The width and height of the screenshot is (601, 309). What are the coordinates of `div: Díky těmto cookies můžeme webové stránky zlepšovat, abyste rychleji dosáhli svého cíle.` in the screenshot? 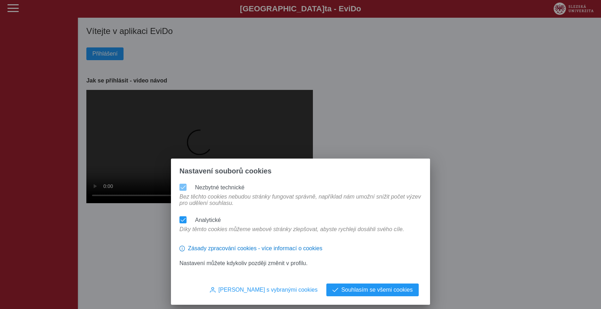 It's located at (292, 233).